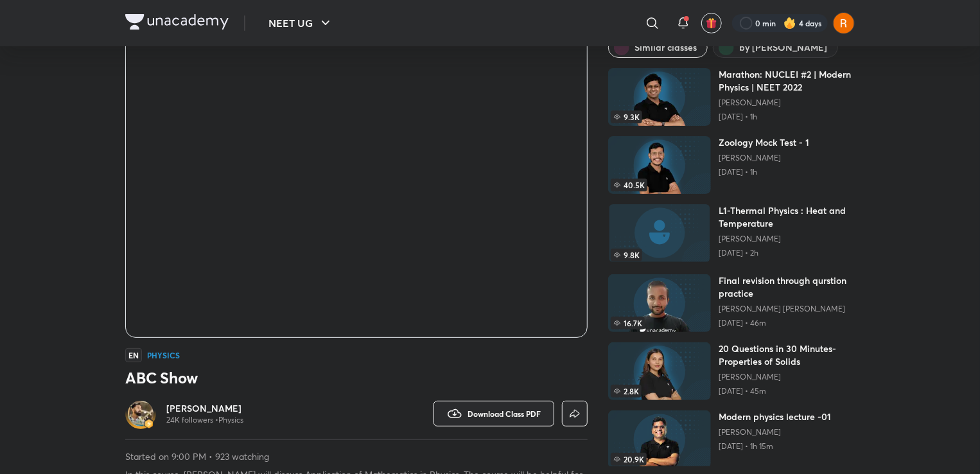 The height and width of the screenshot is (474, 980). Describe the element at coordinates (657, 47) in the screenshot. I see `button: Similar classes` at that location.